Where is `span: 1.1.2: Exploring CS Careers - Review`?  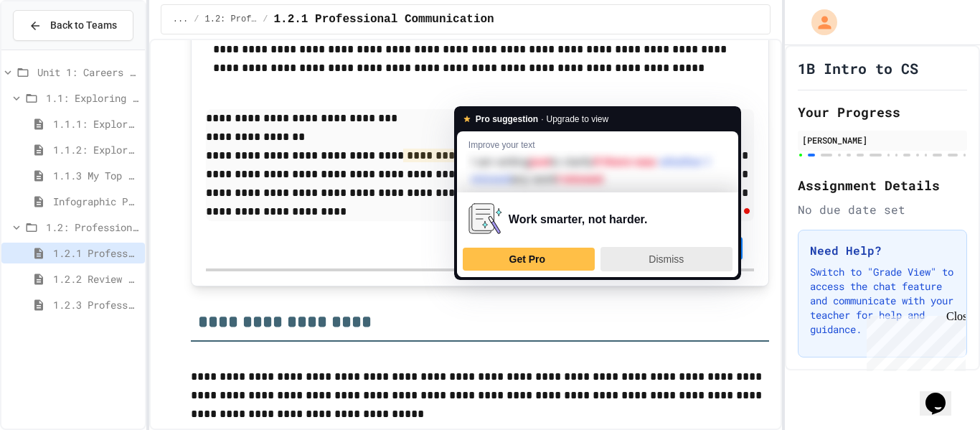 span: 1.1.2: Exploring CS Careers - Review is located at coordinates (96, 149).